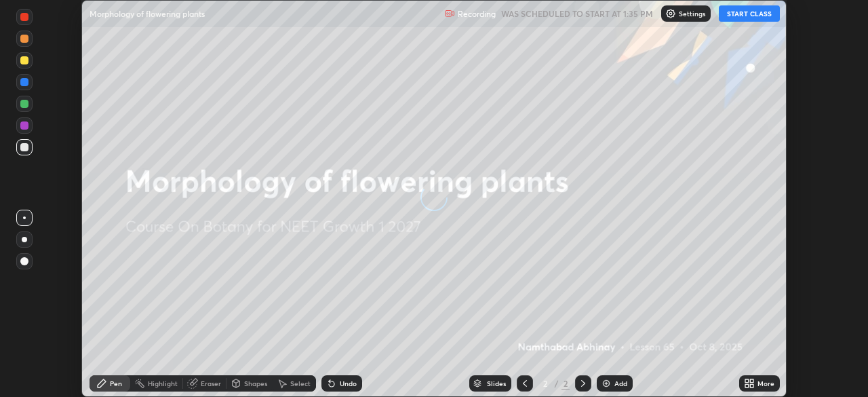 This screenshot has height=397, width=868. Describe the element at coordinates (211, 383) in the screenshot. I see `div: Eraser` at that location.